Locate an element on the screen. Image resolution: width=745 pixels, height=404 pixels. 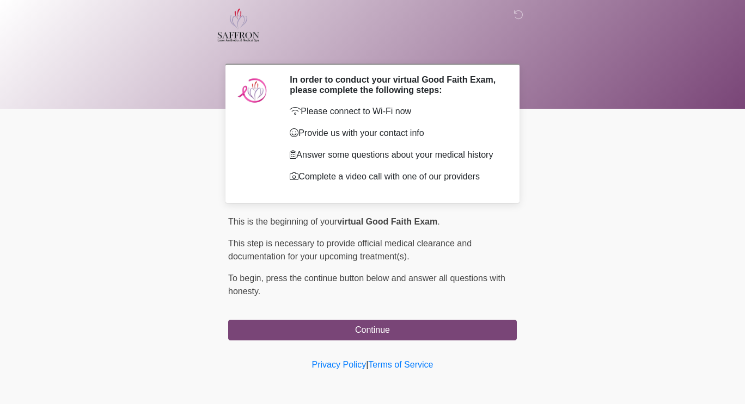
span: press the continue button below and answer all questions with honesty. is located at coordinates (366, 285).